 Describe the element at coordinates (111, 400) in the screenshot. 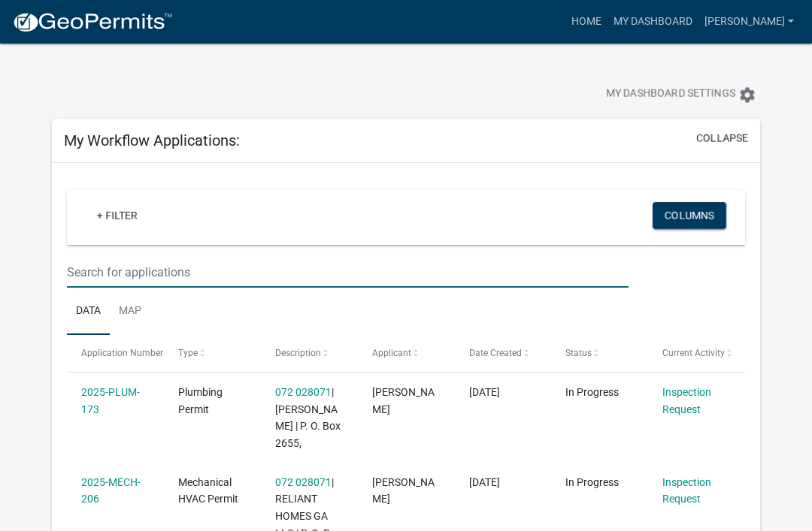

I see `a: 2025-PLUM-173` at that location.